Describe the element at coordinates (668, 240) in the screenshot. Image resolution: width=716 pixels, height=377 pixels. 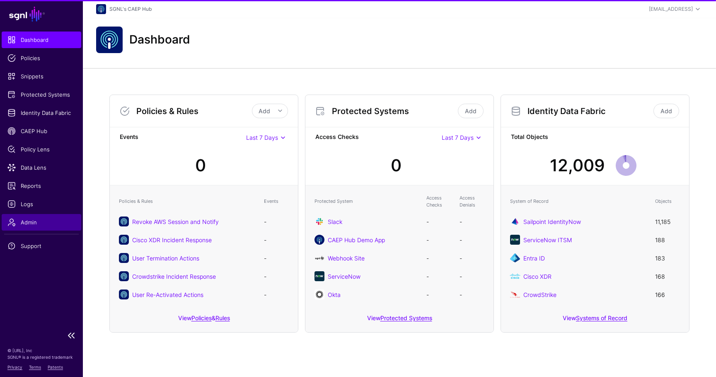
I see `td: 188` at that location.